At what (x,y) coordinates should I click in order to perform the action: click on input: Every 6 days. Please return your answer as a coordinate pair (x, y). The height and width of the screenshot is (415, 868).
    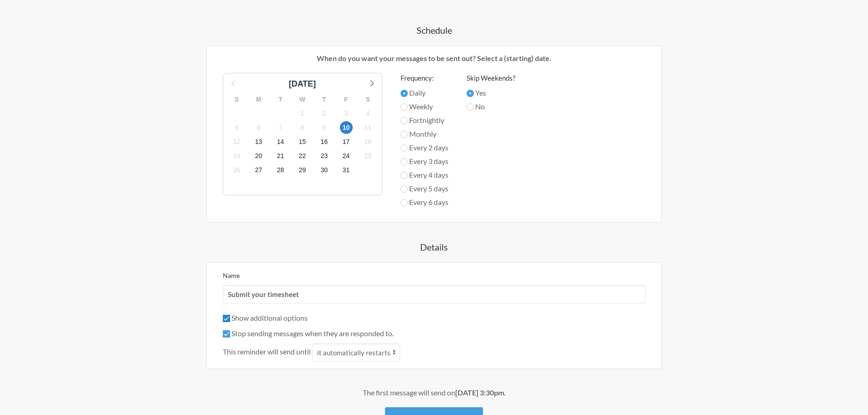
    Looking at the image, I should click on (404, 203).